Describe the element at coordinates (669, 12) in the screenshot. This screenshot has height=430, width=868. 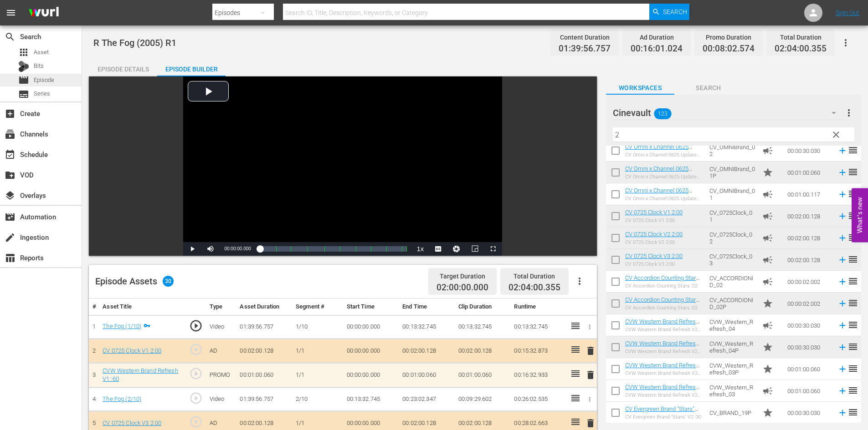
I see `button: Search` at that location.